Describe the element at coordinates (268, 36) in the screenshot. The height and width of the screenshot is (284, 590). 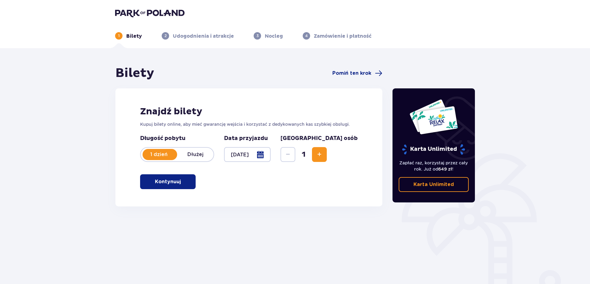
I see `div: 3Nocleg` at that location.